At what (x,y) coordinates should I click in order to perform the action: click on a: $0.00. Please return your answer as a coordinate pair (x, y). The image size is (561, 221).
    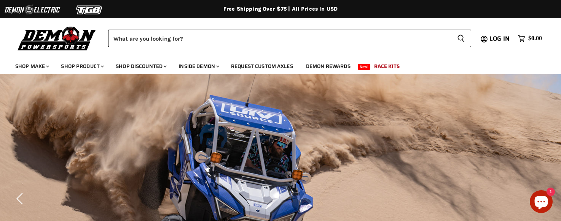
    Looking at the image, I should click on (530, 38).